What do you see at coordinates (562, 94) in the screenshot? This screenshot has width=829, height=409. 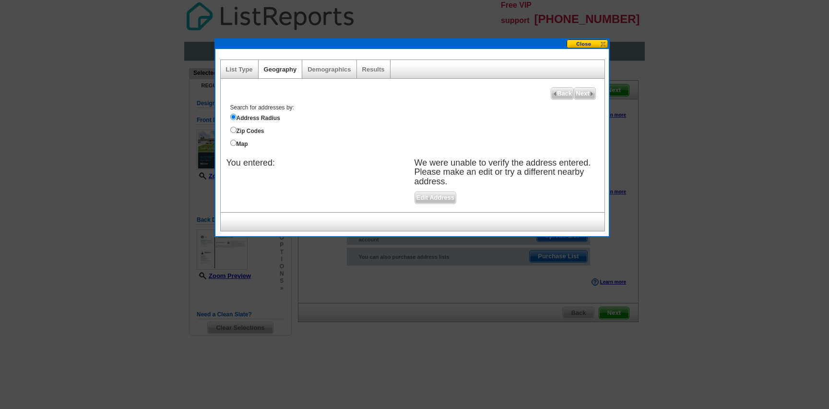 I see `a: Back` at bounding box center [562, 94].